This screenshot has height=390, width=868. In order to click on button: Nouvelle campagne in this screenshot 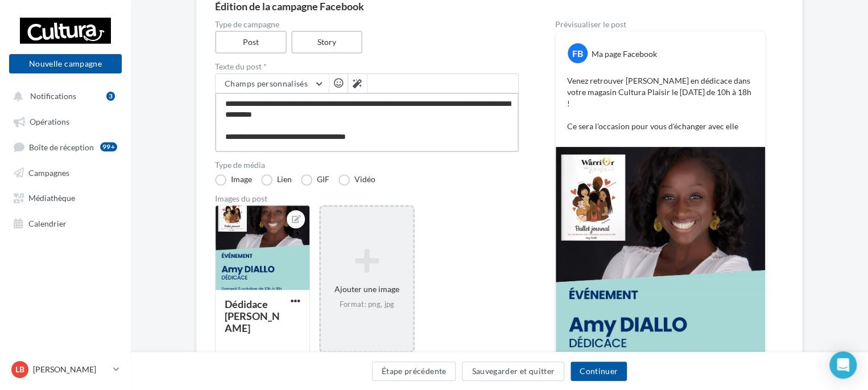, I will do `click(66, 64)`.